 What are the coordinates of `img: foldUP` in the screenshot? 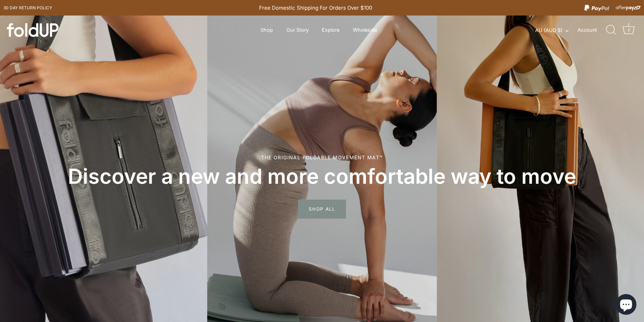 It's located at (33, 30).